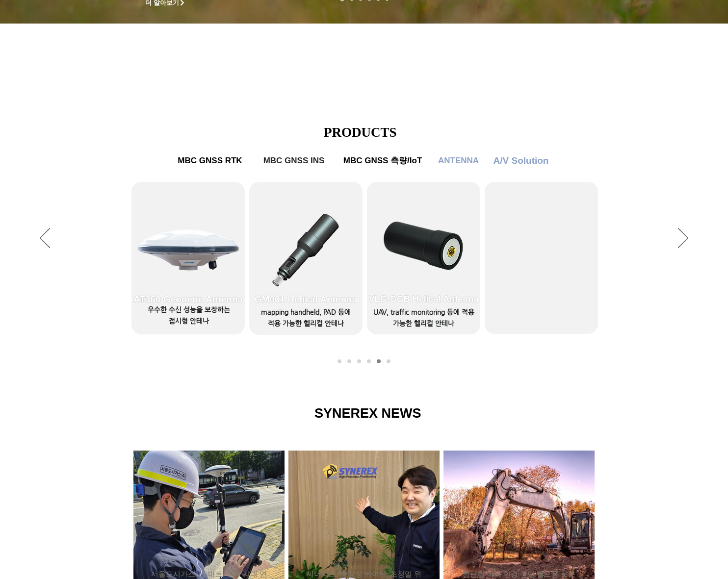 The image size is (728, 579). What do you see at coordinates (305, 258) in the screenshot?
I see `a: GM001 Helical Antenna` at bounding box center [305, 258].